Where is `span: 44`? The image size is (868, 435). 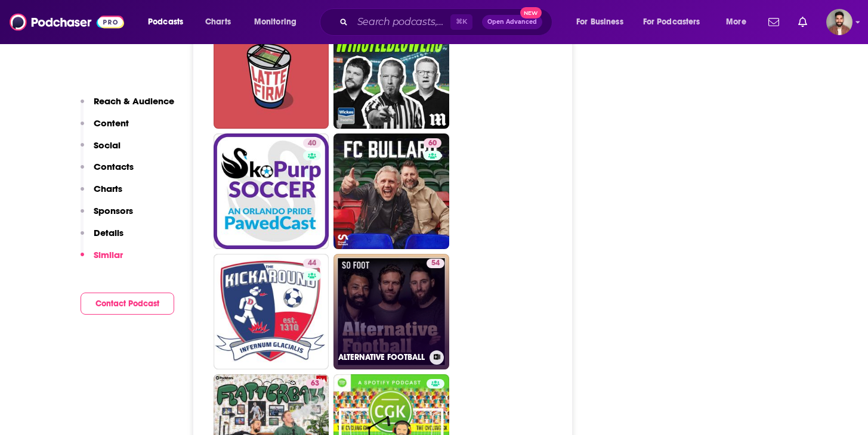
span: 44 is located at coordinates (312, 263).